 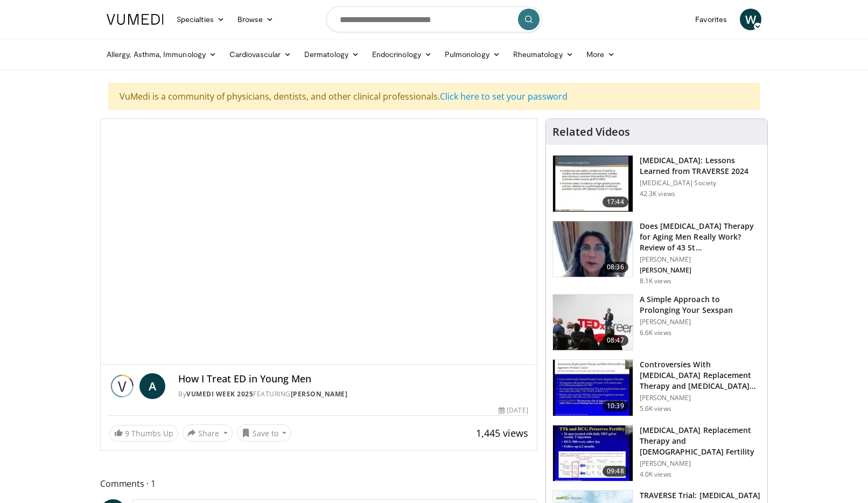 What do you see at coordinates (616, 202) in the screenshot?
I see `span: 17:44` at bounding box center [616, 202].